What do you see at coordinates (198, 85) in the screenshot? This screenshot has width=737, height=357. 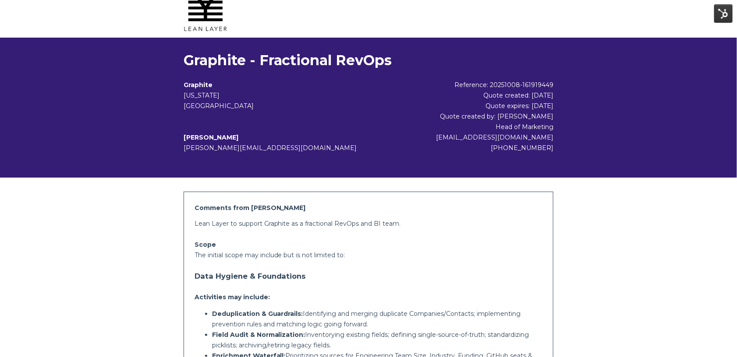 I see `b: Graphite` at bounding box center [198, 85].